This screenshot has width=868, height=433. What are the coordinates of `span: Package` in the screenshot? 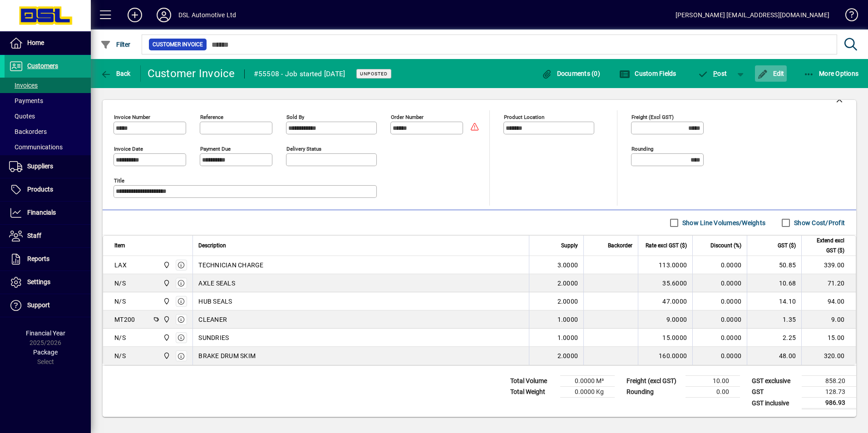 It's located at (46, 353).